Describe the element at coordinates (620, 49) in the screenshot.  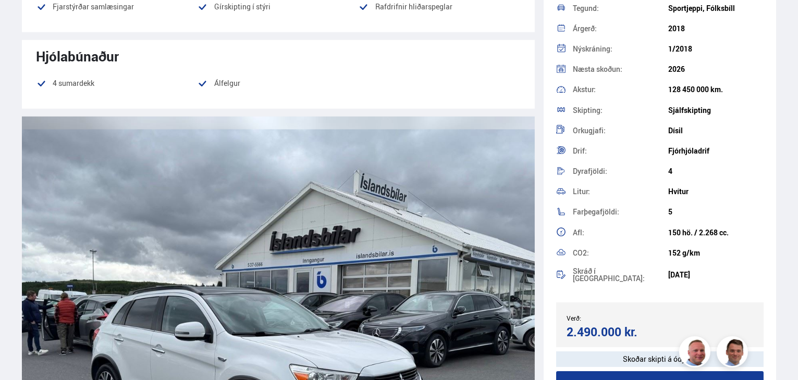
I see `div: Nýskráning:` at that location.